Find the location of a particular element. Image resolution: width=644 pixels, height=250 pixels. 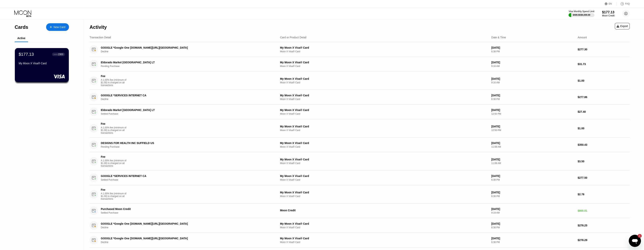

div: Transaction Detail is located at coordinates (100, 38).